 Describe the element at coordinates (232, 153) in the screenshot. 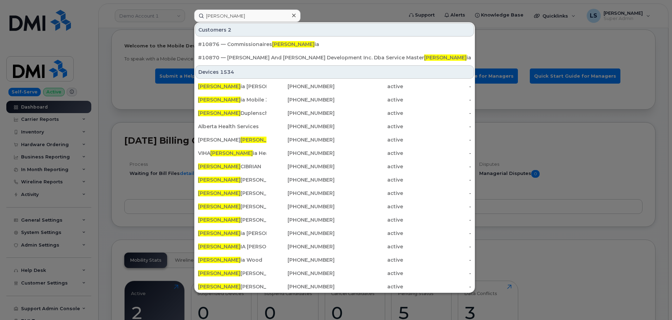

I see `div: VIHA ia Health Unit` at that location.